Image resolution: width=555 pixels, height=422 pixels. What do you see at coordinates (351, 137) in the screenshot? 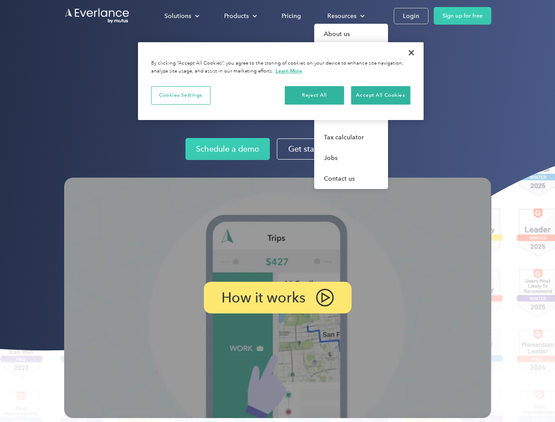
I see `a: Tax calculator` at bounding box center [351, 137].